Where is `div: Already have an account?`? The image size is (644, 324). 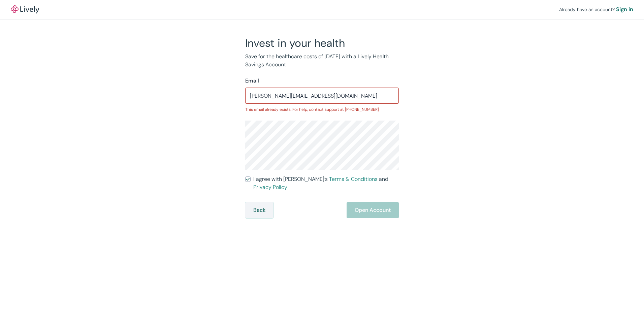
div: Already have an account? is located at coordinates (596, 9).